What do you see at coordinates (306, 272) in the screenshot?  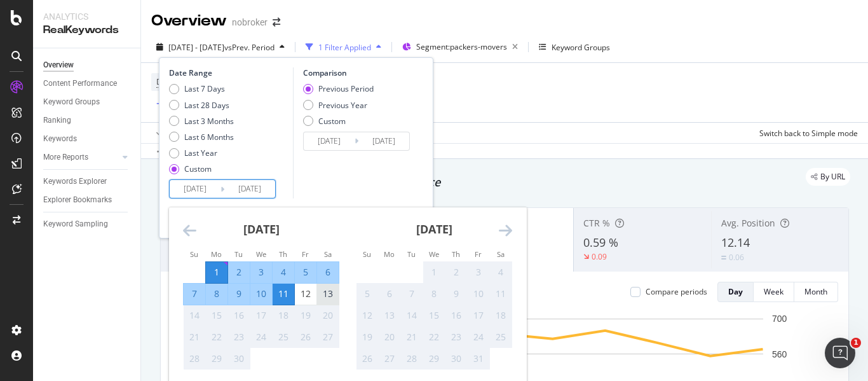 I see `div: 5` at bounding box center [306, 272].